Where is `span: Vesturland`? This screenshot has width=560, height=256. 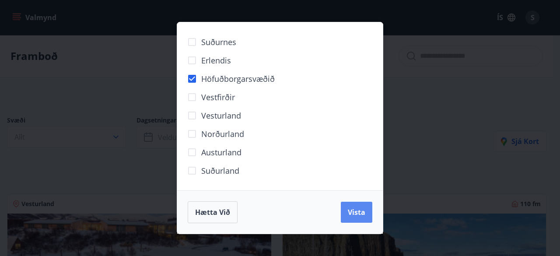 span: Vesturland is located at coordinates (221, 116).